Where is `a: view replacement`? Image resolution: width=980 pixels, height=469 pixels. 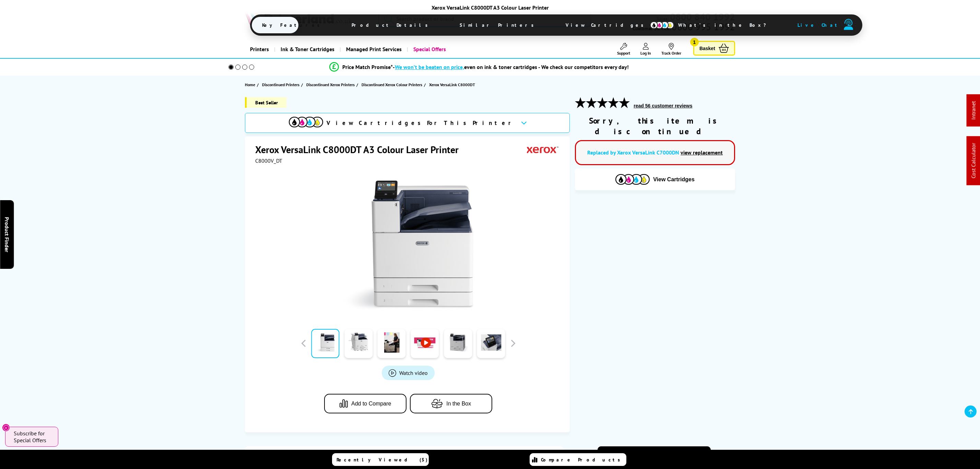
a: view replacement is located at coordinates (702, 152).